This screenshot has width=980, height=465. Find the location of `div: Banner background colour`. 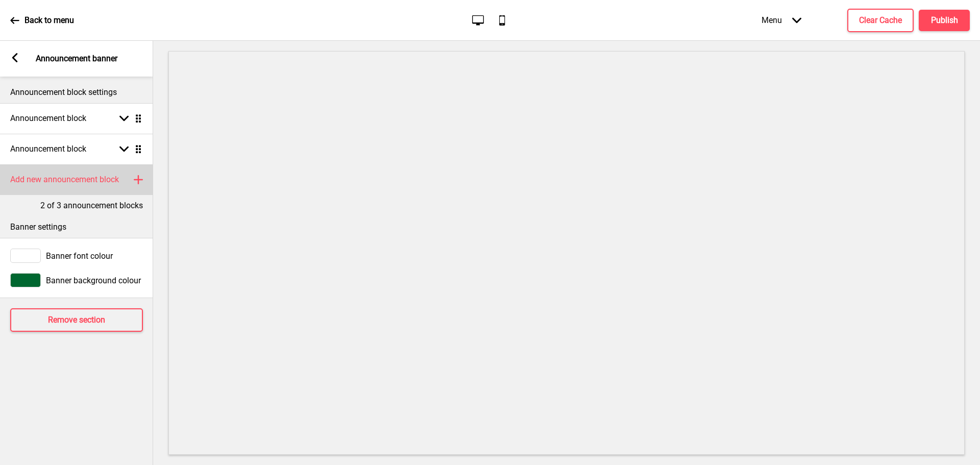

div: Banner background colour is located at coordinates (76, 280).